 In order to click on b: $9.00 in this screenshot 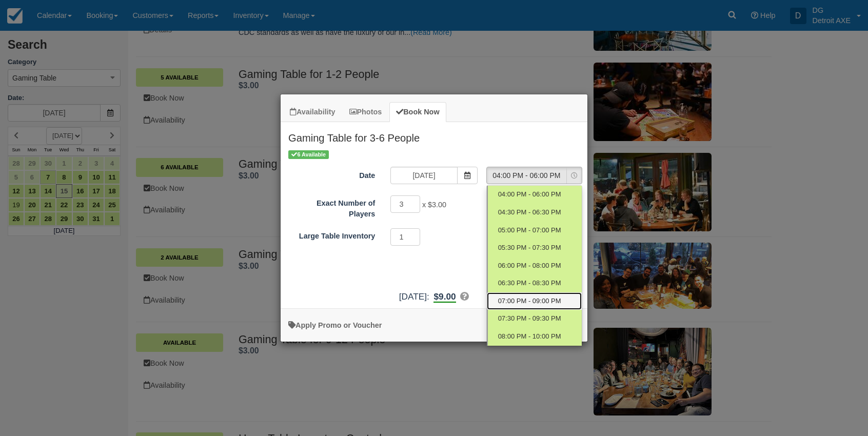, I will do `click(444, 297)`.